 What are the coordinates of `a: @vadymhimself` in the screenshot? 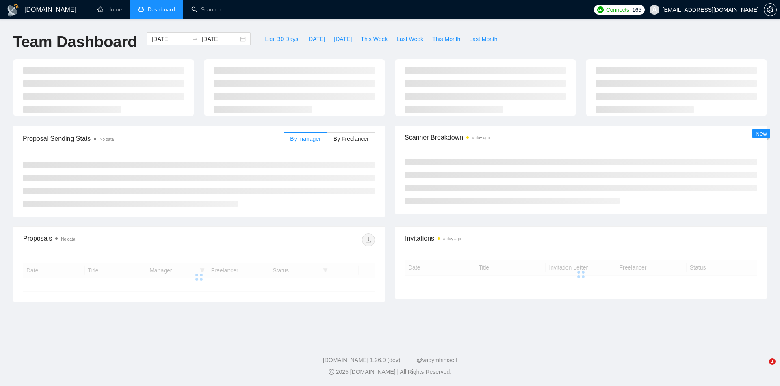 It's located at (437, 360).